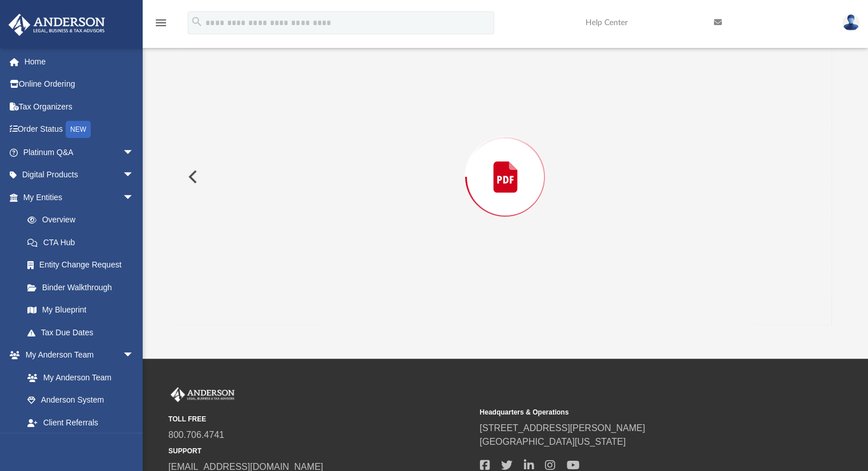 The width and height of the screenshot is (868, 471). Describe the element at coordinates (161, 26) in the screenshot. I see `a: menu` at that location.